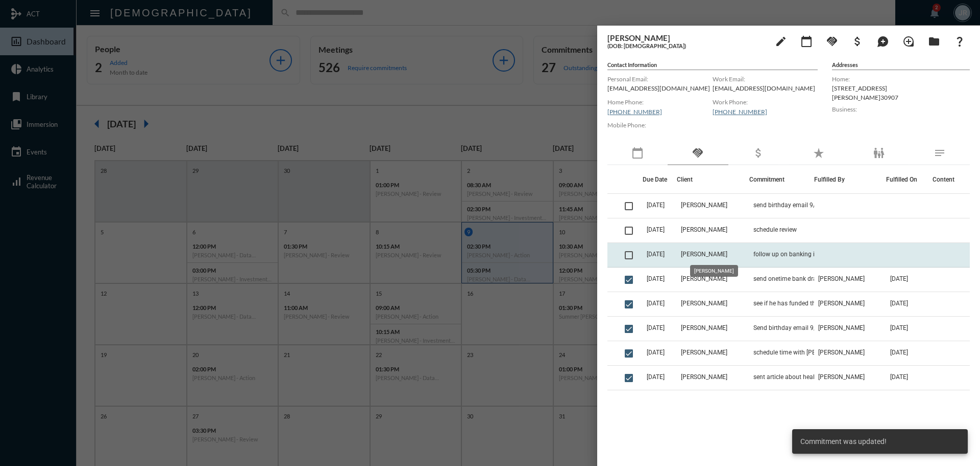 Image resolution: width=980 pixels, height=466 pixels. I want to click on button: Add Introduction, so click(909, 41).